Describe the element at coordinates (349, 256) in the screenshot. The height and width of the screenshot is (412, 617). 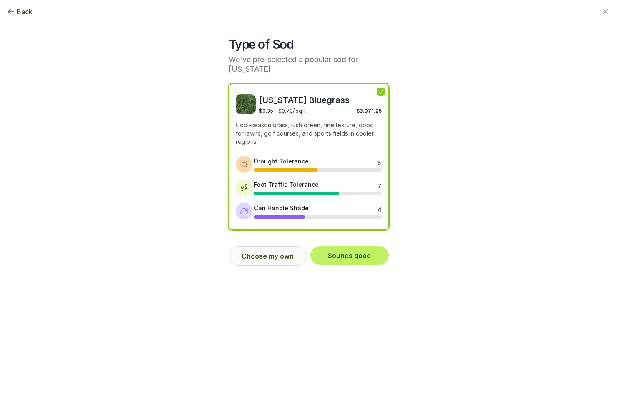
I see `button: Sounds good` at that location.